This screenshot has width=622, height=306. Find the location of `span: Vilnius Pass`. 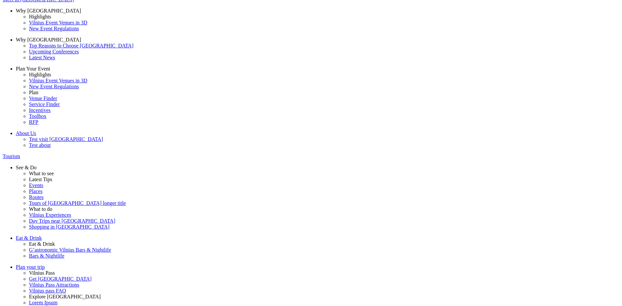

span: Vilnius Pass is located at coordinates (42, 272).